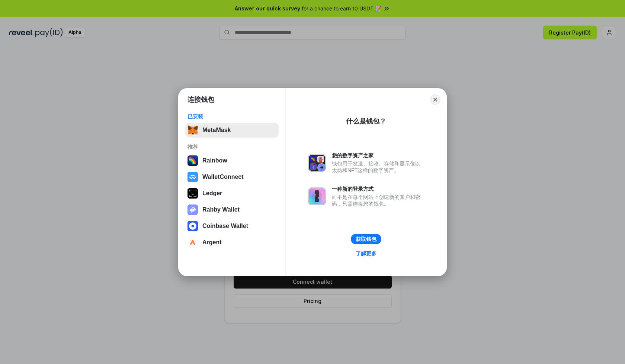  I want to click on div: 您的数字资产之家, so click(378, 155).